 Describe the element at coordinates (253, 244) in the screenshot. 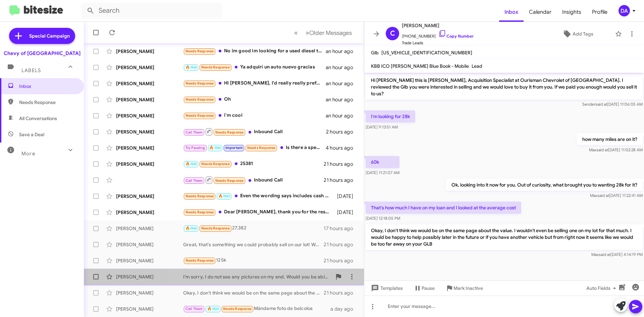

I see `div: Great, that's something we could probably sell on our lot! When would you be able to stop by so w...` at that location.